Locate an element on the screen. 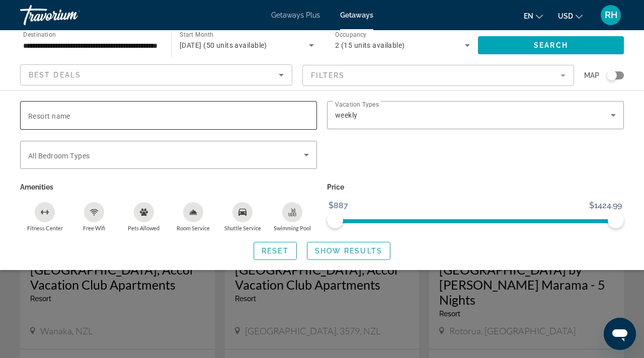  a: Getaways Plus is located at coordinates (295, 15).